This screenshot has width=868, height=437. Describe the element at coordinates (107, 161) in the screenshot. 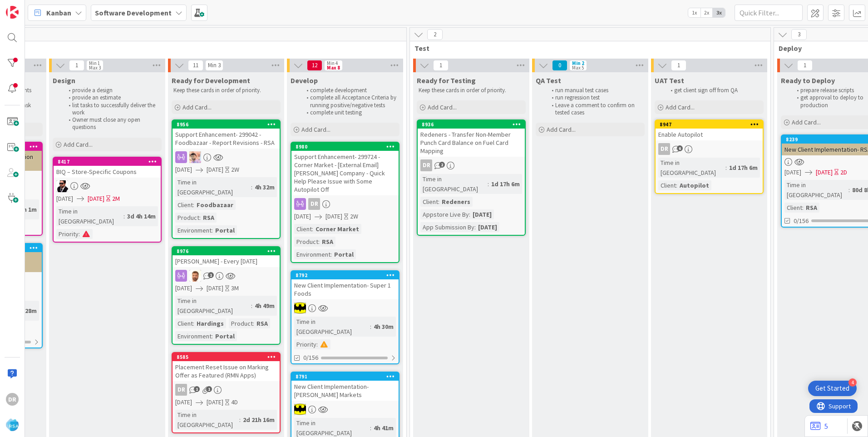

I see `div: 8417` at that location.